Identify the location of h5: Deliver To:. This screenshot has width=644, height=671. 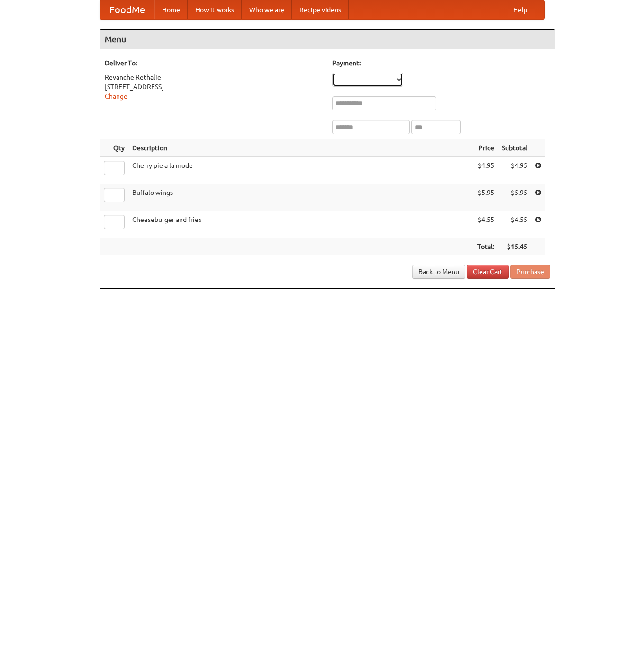
(214, 63).